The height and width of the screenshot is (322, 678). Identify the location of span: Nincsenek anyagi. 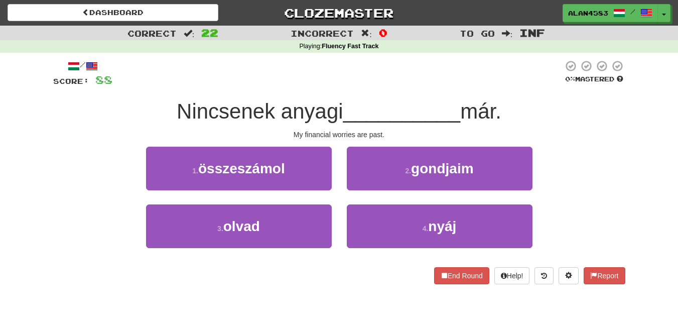
(260, 111).